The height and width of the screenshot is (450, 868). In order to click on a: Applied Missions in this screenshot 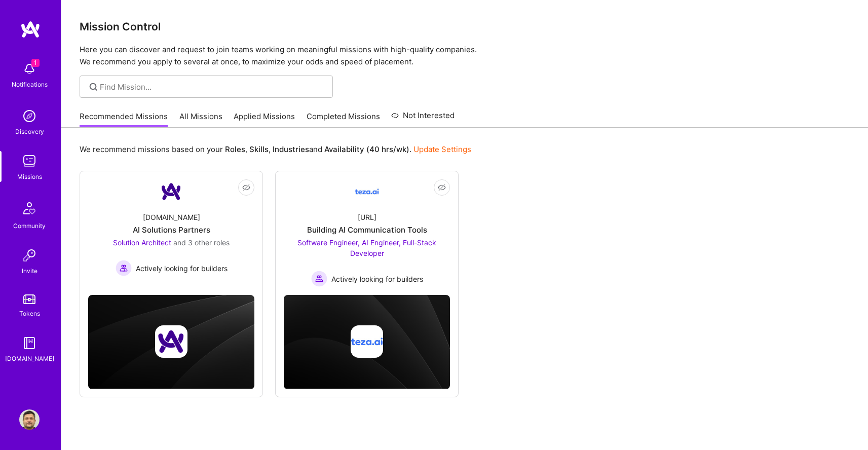, I will do `click(264, 119)`.